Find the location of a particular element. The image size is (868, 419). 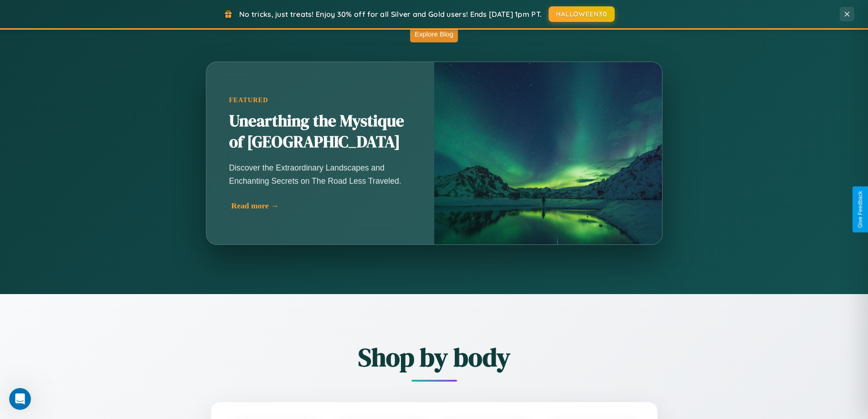

div: Featured is located at coordinates (320, 99).